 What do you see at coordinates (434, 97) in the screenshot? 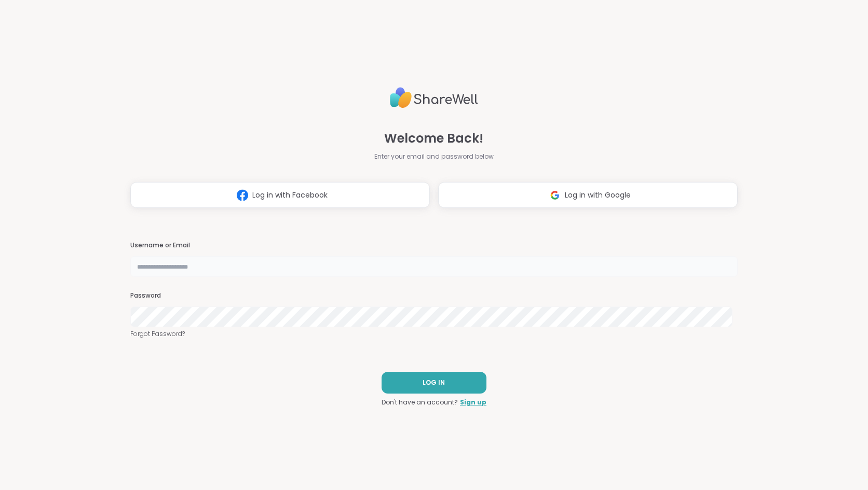
I see `img: ShareWell Logo` at bounding box center [434, 97].